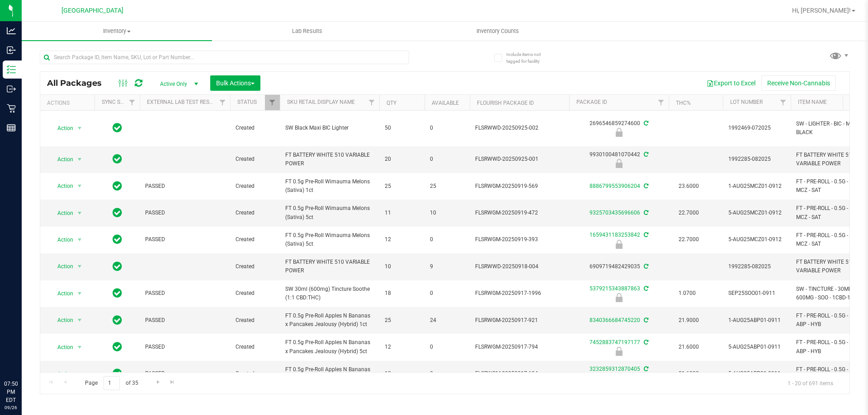 This screenshot has height=415, width=868. I want to click on p: 07:50 PM EDT, so click(11, 391).